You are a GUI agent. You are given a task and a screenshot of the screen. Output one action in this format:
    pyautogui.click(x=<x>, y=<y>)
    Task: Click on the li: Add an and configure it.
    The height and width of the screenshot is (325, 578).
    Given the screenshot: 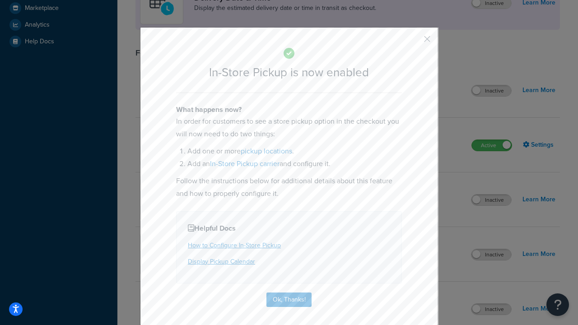 What is the action you would take?
    pyautogui.click(x=294, y=164)
    